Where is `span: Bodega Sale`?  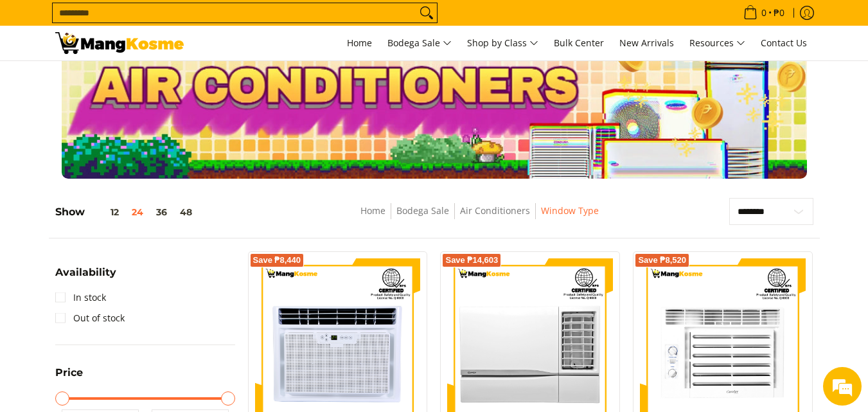
span: Bodega Sale is located at coordinates (419, 43).